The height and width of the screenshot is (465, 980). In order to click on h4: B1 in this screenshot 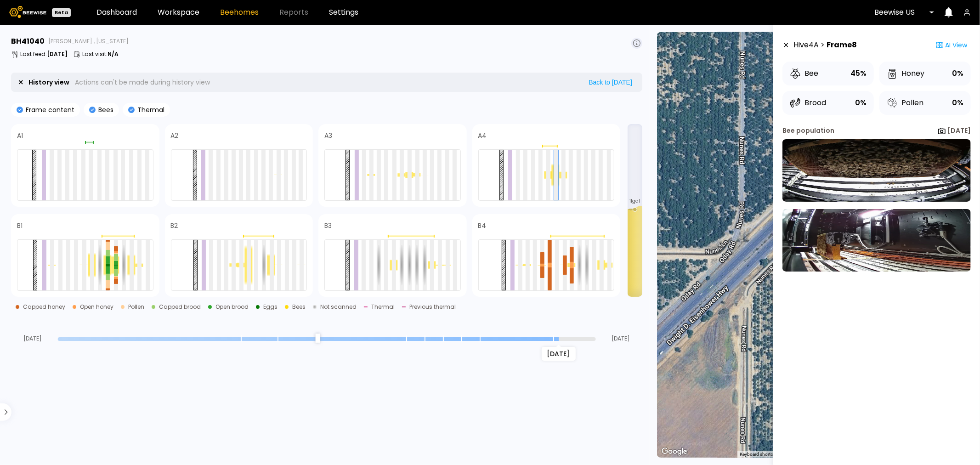, I will do `click(20, 225)`.